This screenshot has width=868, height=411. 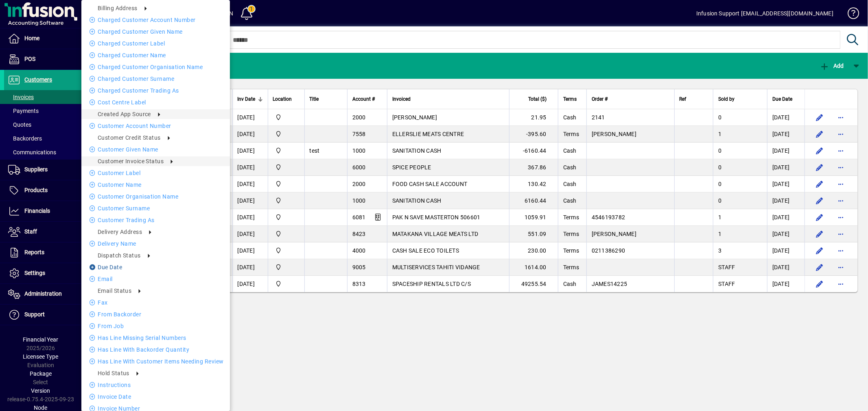 I want to click on li: Fax, so click(x=156, y=303).